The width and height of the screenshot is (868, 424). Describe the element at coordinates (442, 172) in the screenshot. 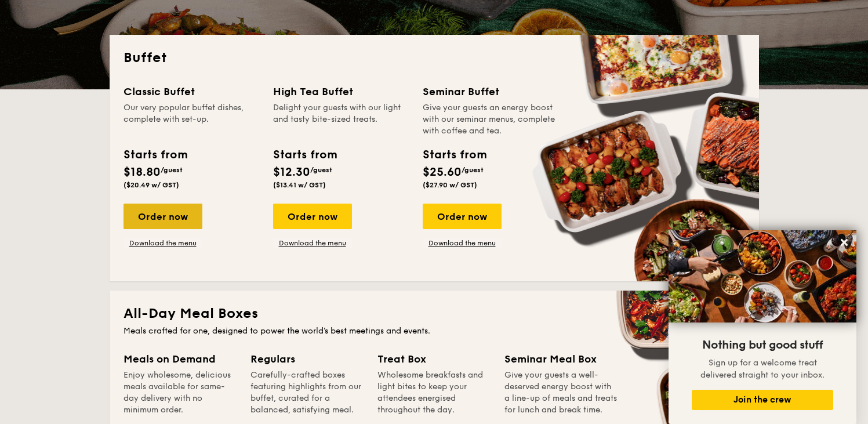

I see `span: $25.60` at that location.